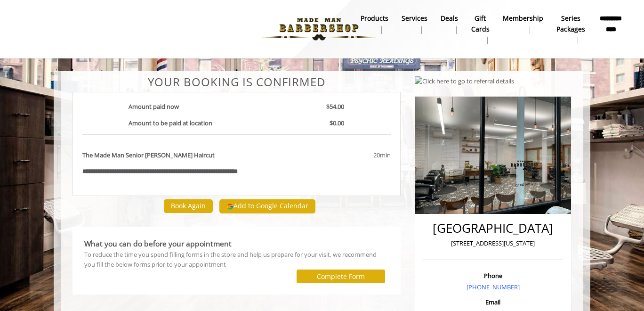  What do you see at coordinates (415, 24) in the screenshot?
I see `a: ServicesServices` at bounding box center [415, 24].